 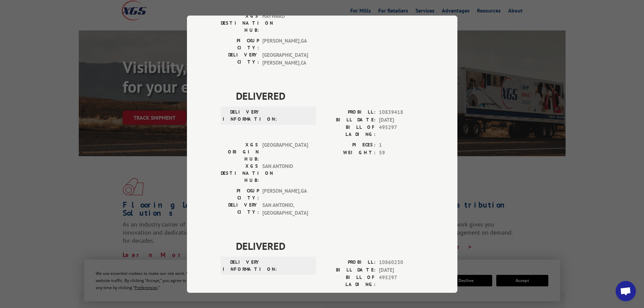 I want to click on label: WEIGHT:, so click(x=348, y=152).